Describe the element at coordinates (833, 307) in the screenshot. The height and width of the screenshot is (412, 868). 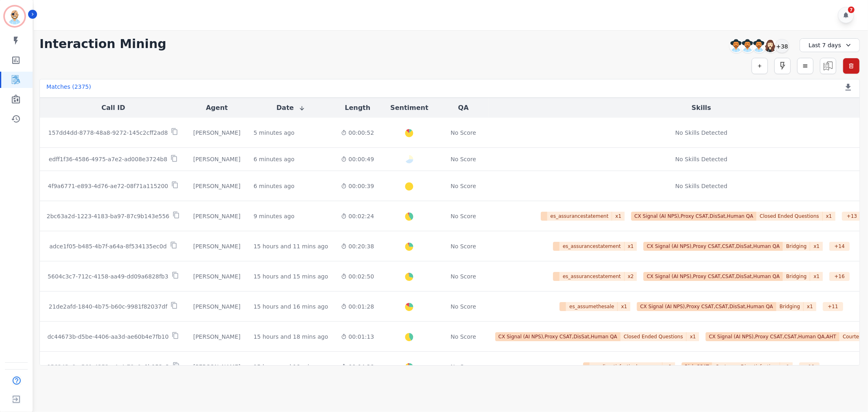
I see `div: + 11` at that location.